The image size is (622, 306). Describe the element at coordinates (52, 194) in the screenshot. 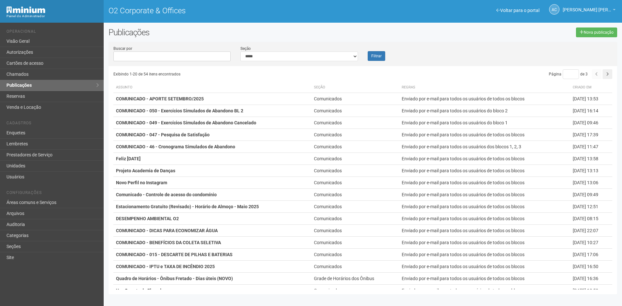

I see `li: Configurações` at that location.